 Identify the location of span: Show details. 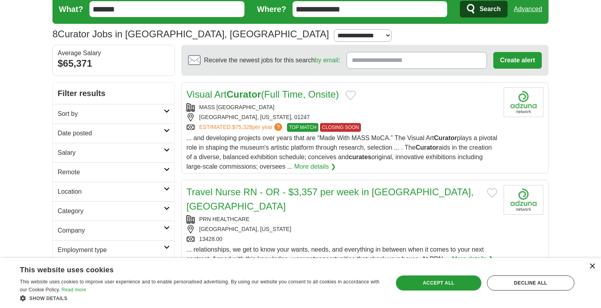
(48, 299).